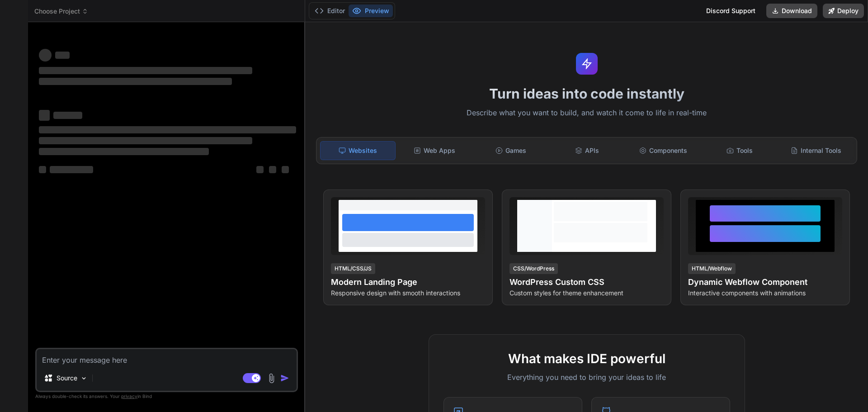 This screenshot has width=868, height=412. Describe the element at coordinates (408, 293) in the screenshot. I see `p: Responsive design with smooth interactions` at that location.